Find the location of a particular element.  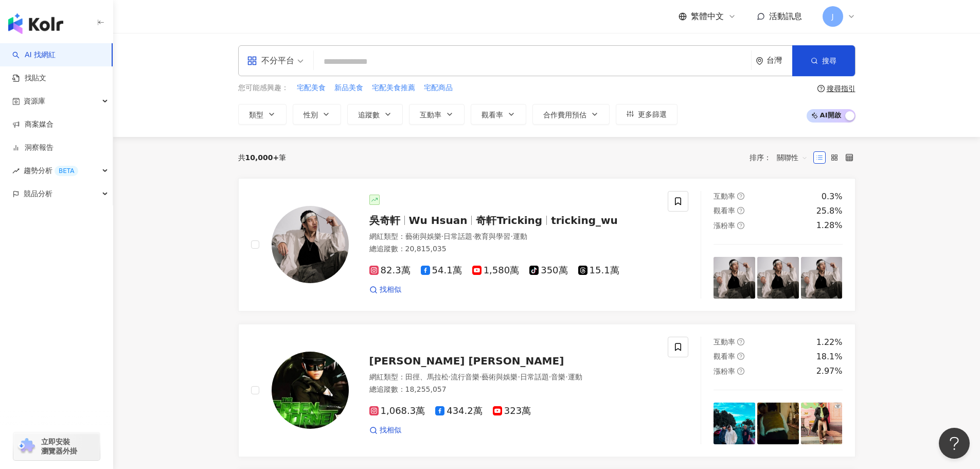

div: 1.28% is located at coordinates (829, 226).